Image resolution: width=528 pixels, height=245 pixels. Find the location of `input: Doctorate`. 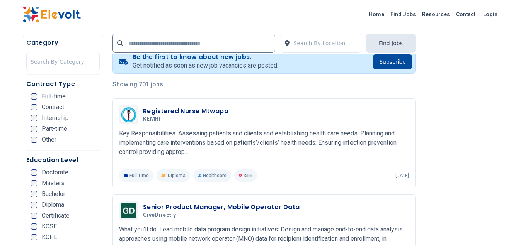

input: Doctorate is located at coordinates (34, 173).